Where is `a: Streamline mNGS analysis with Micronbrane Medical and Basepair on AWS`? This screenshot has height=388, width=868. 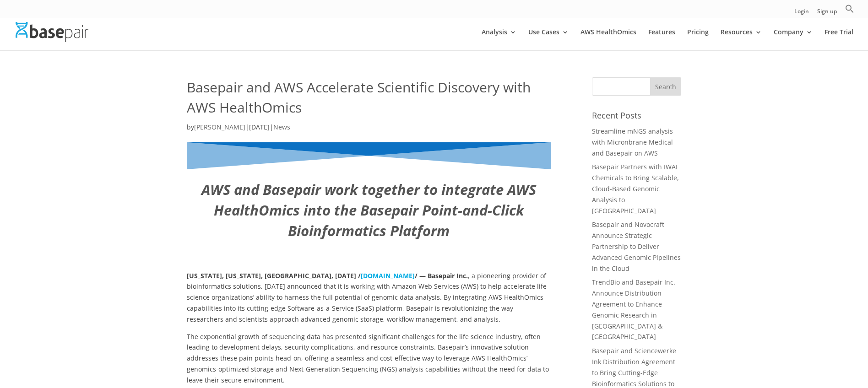
a: Streamline mNGS analysis with Micronbrane Medical and Basepair on AWS is located at coordinates (632, 142).